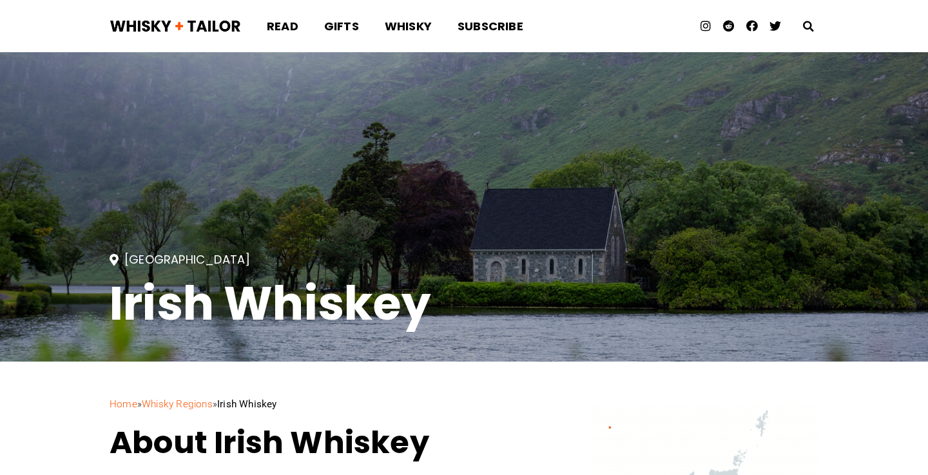 The image size is (928, 475). I want to click on a: Gifts, so click(341, 26).